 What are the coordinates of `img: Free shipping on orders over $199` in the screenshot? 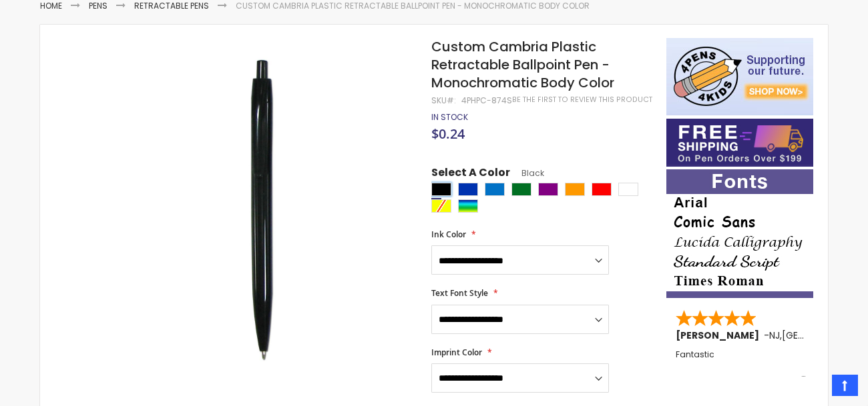 It's located at (740, 143).